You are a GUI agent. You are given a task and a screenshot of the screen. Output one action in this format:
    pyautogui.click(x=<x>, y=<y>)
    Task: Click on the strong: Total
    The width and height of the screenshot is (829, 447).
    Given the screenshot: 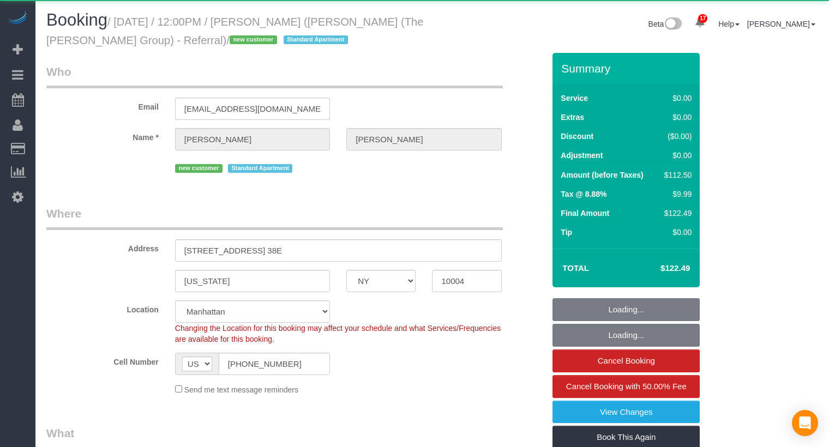 What is the action you would take?
    pyautogui.click(x=575, y=268)
    